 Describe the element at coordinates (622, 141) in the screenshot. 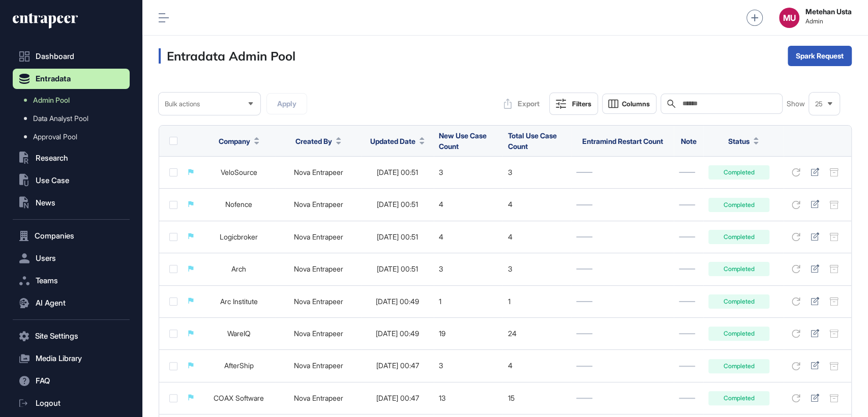

I see `span: Entramind Restart Count` at that location.